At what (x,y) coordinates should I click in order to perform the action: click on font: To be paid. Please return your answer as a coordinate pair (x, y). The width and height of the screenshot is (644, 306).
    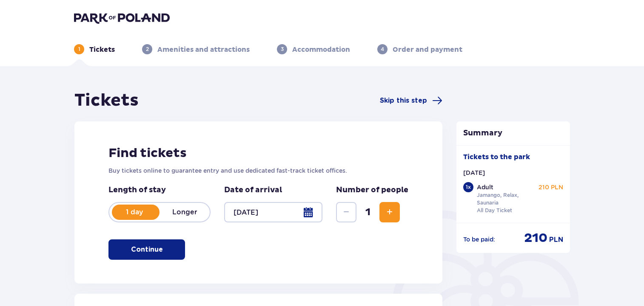
    Looking at the image, I should click on (478, 239).